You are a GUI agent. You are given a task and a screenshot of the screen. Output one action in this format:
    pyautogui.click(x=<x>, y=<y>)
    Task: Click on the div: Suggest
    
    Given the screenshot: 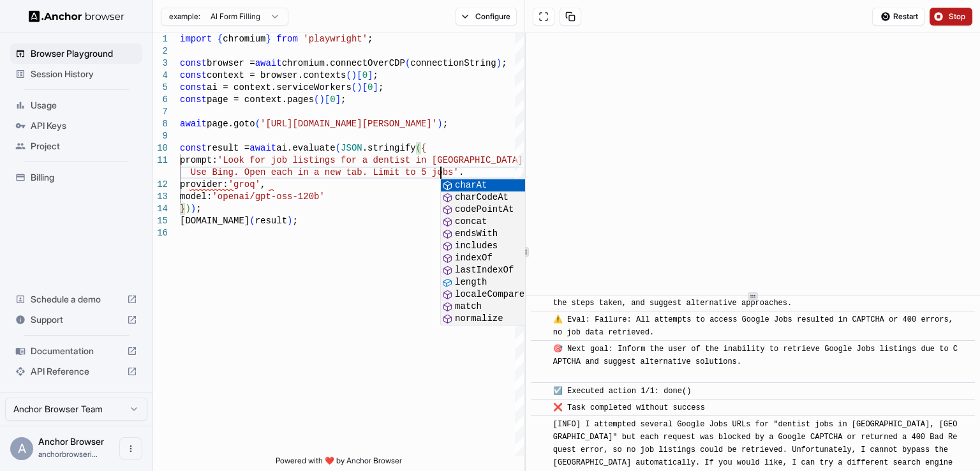 What is the action you would take?
    pyautogui.click(x=577, y=253)
    